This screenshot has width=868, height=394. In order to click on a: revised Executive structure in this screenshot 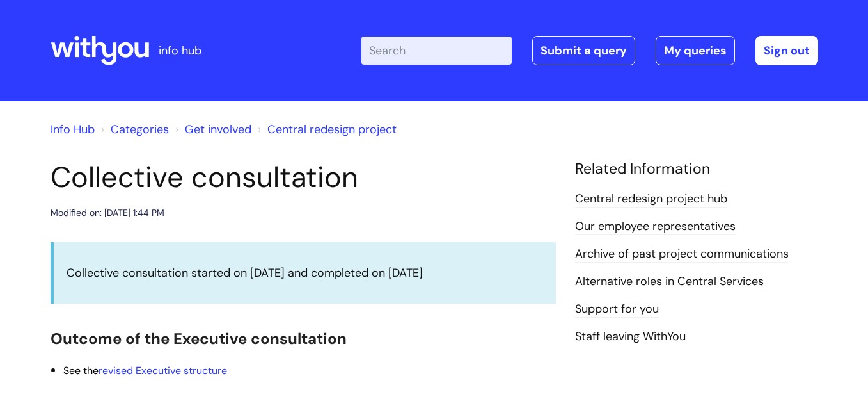, I will do `click(163, 370)`.